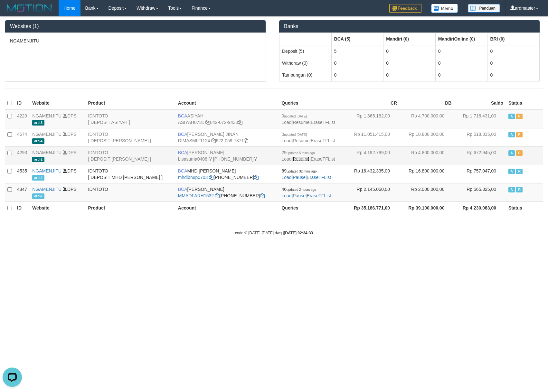  Describe the element at coordinates (312, 208) in the screenshot. I see `th: Queries` at that location.